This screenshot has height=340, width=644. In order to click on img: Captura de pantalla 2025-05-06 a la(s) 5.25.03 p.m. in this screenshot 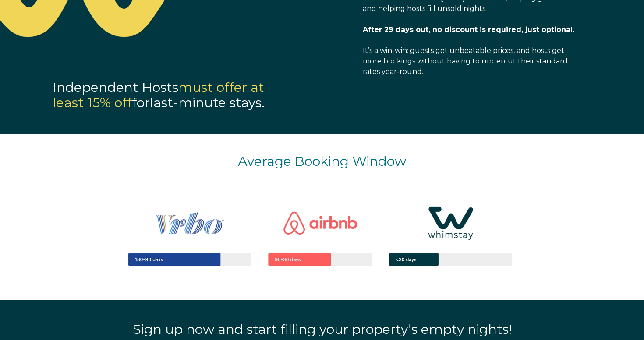, I will do `click(322, 235)`.